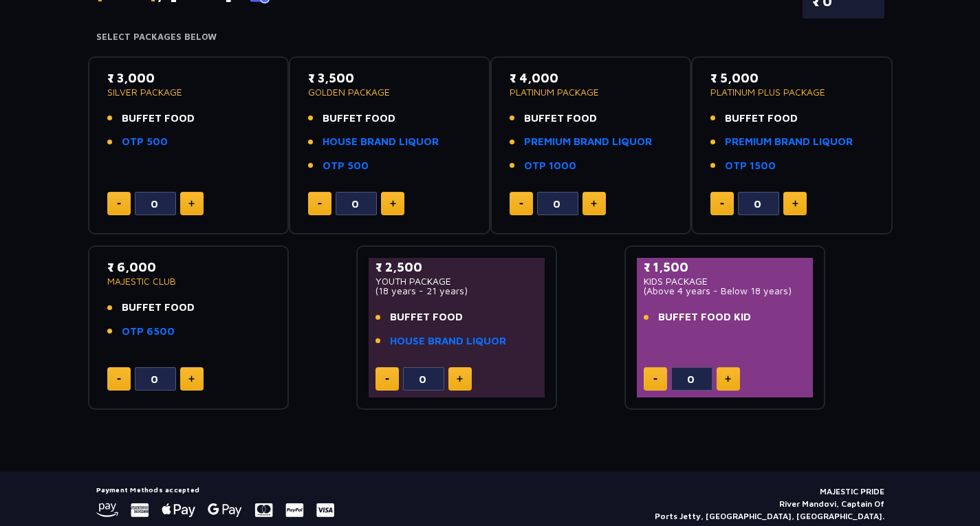 The height and width of the screenshot is (526, 980). I want to click on h5: Payment Methods accepted, so click(215, 489).